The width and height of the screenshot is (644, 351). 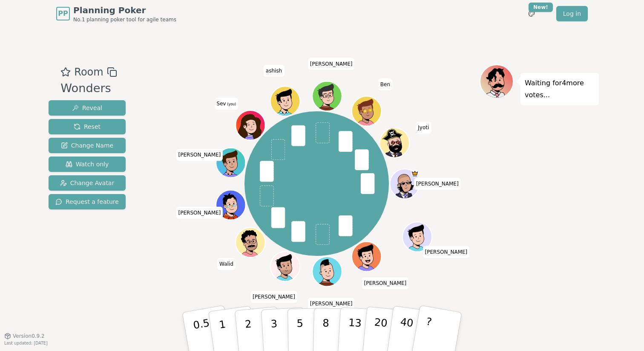 What do you see at coordinates (29, 336) in the screenshot?
I see `span: Version 0.9.2` at bounding box center [29, 336].